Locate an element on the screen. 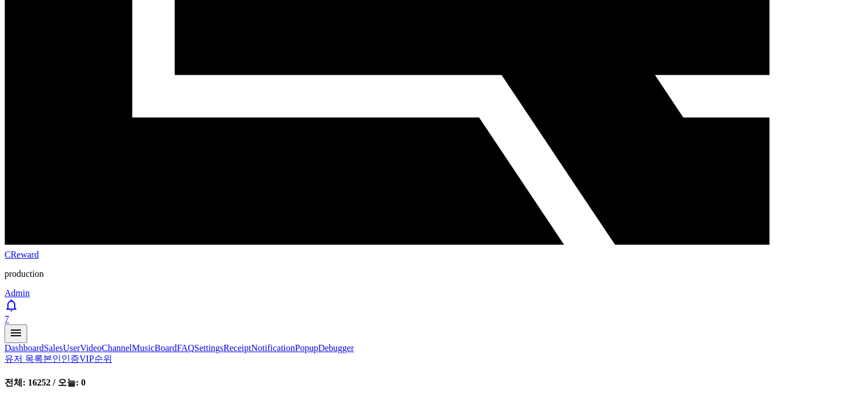 The image size is (862, 398). a: Channel is located at coordinates (116, 348).